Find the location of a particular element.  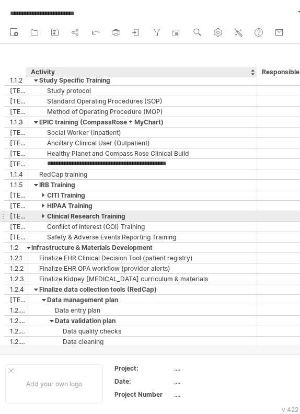

div: CITI Training is located at coordinates (141, 195).